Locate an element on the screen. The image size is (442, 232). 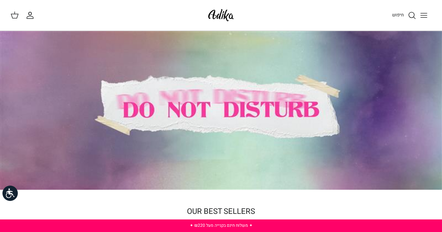
a: OUR BEST SELLERS is located at coordinates (221, 212).